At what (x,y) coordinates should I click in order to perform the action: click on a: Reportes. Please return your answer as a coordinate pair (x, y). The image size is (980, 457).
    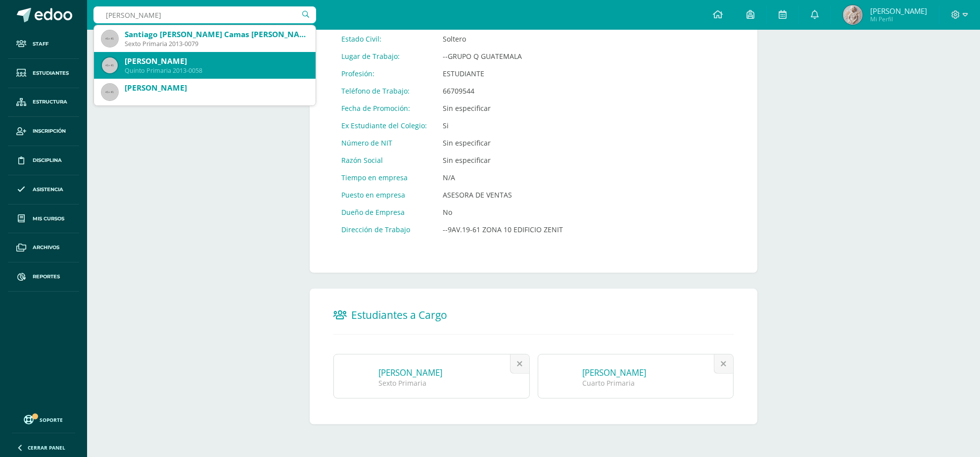
    Looking at the image, I should click on (44, 277).